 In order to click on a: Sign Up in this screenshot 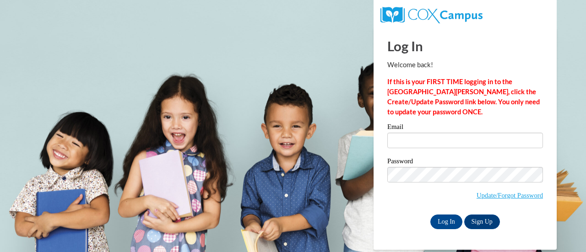, I will do `click(482, 222)`.